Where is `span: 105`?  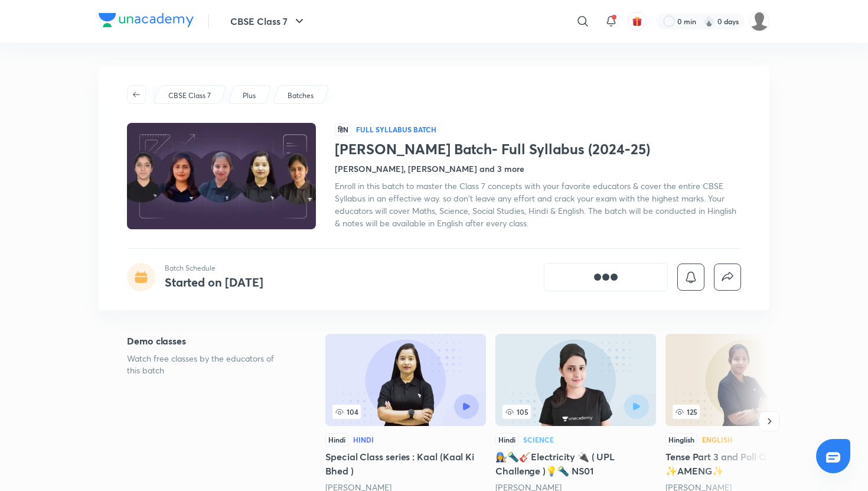
span: 105 is located at coordinates (517, 412).